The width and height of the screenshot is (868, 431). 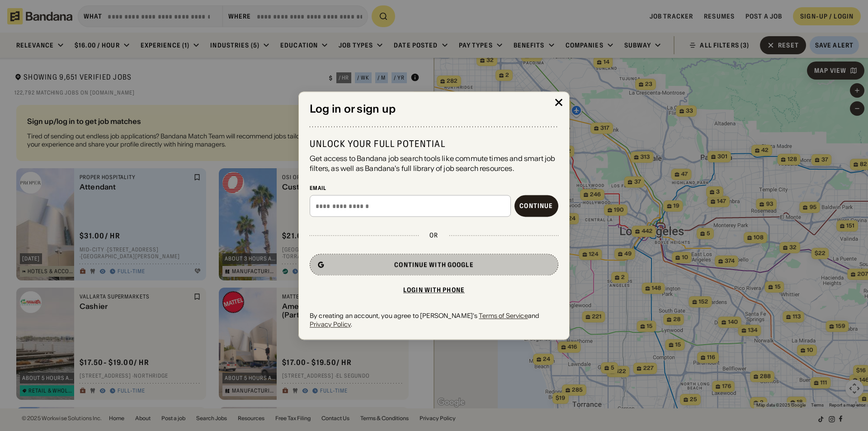 I want to click on div: Email, so click(x=434, y=189).